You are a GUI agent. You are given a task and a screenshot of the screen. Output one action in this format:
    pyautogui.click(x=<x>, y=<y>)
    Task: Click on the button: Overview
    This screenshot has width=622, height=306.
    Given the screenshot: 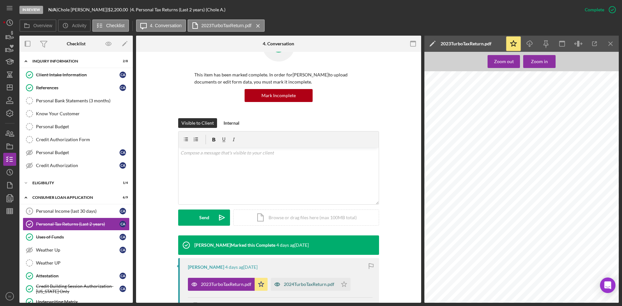 What is the action you would take?
    pyautogui.click(x=38, y=26)
    